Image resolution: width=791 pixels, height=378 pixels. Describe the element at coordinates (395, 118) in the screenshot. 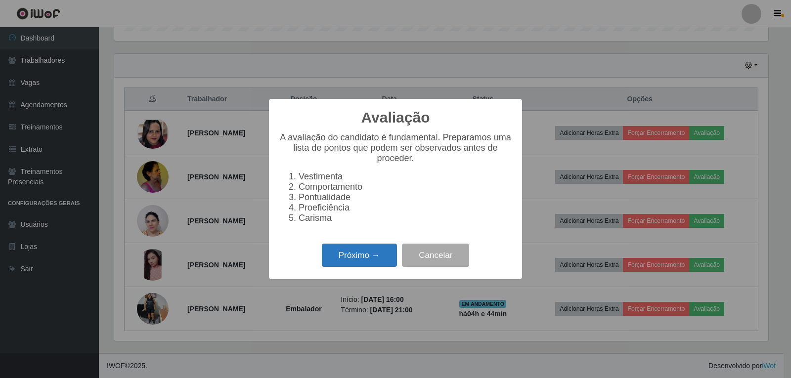

I see `h2: Avaliação` at that location.